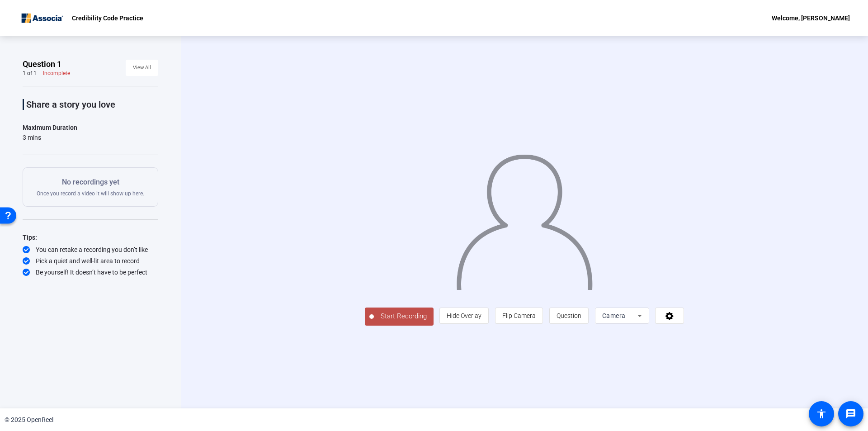 This screenshot has width=868, height=431. Describe the element at coordinates (90, 250) in the screenshot. I see `div: You can retake a recording you don’t like` at that location.